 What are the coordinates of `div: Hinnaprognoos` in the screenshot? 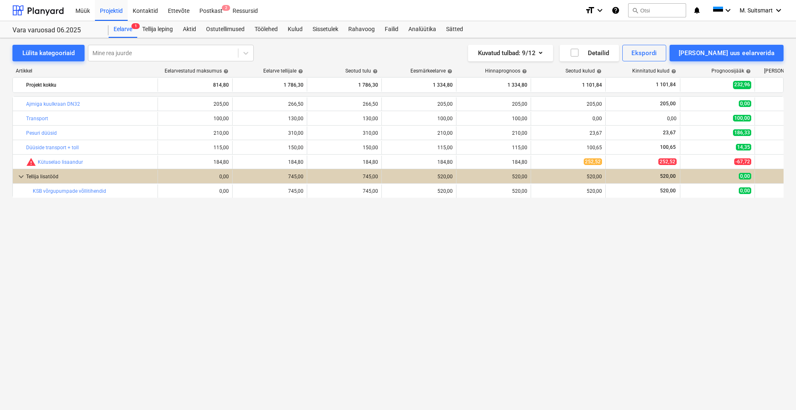 It's located at (506, 71).